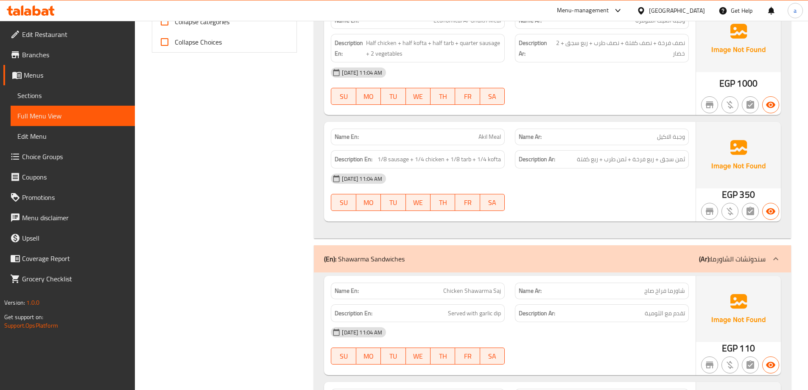 The image size is (808, 390). Describe the element at coordinates (75, 197) in the screenshot. I see `span: Promotions` at that location.